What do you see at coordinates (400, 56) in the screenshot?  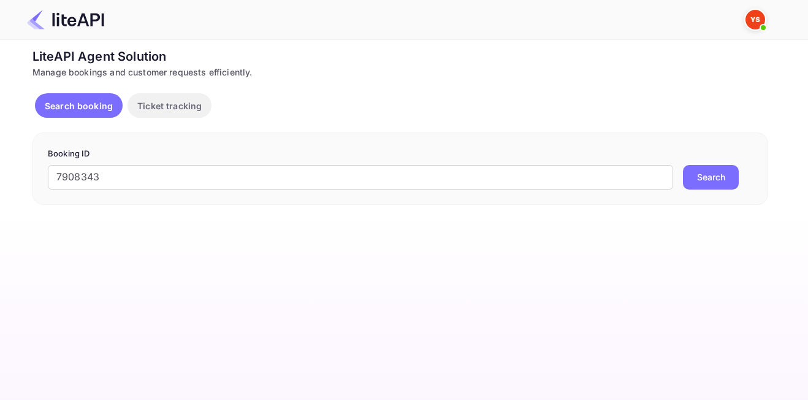 I see `div: LiteAPI Agent Solution` at bounding box center [400, 56].